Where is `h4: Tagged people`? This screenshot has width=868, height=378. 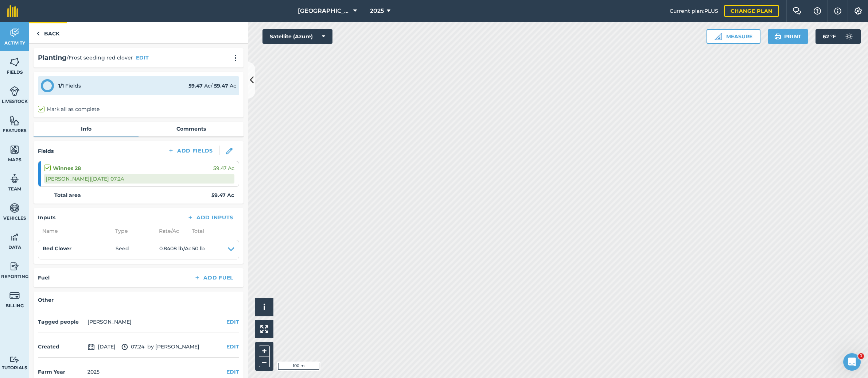 h4: Tagged people is located at coordinates (62, 321).